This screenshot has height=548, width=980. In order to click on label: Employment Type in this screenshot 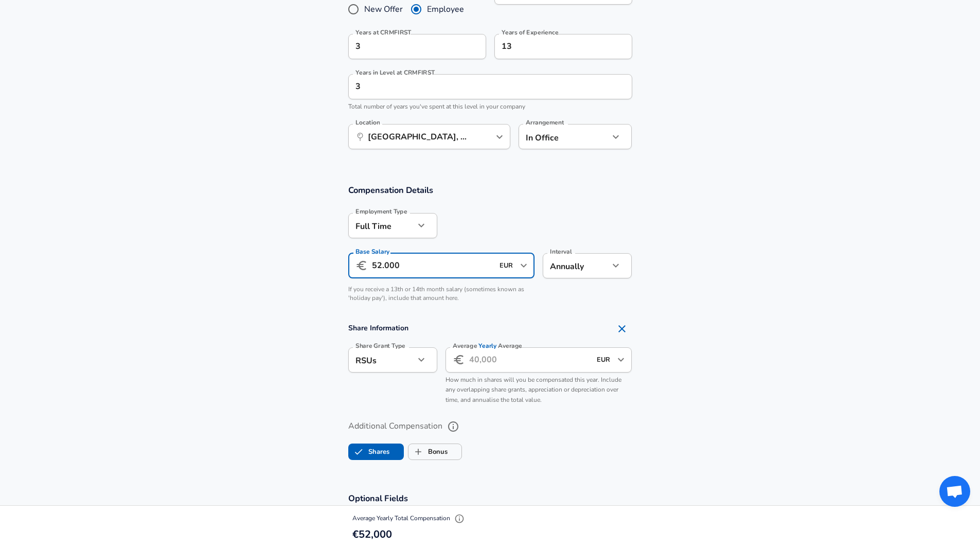, I will do `click(381, 212)`.